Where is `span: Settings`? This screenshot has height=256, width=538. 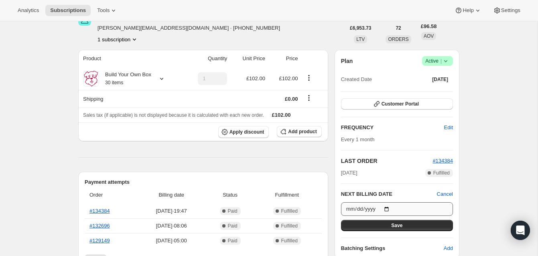 span: Settings is located at coordinates (510, 10).